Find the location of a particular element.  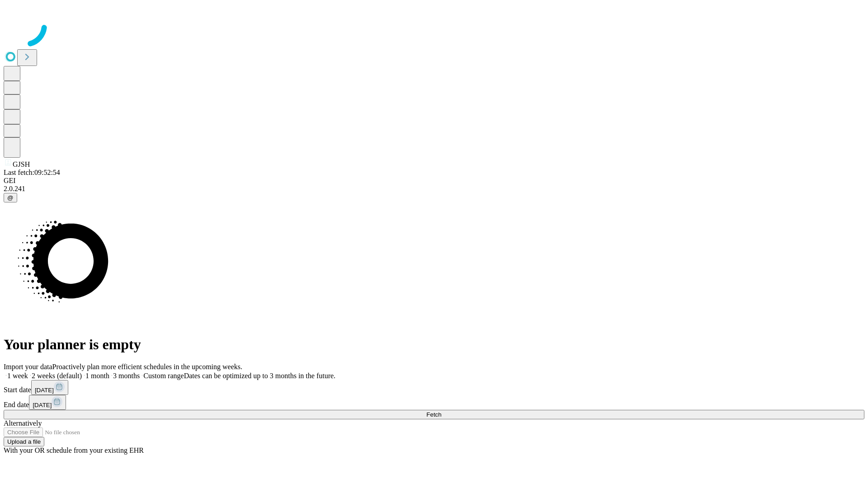

div: GEI is located at coordinates (434, 180).